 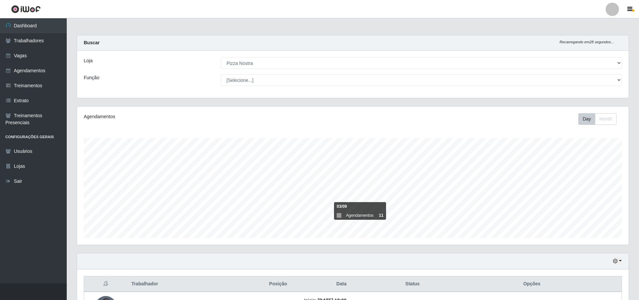 What do you see at coordinates (278, 284) in the screenshot?
I see `th: Posição` at bounding box center [278, 284].